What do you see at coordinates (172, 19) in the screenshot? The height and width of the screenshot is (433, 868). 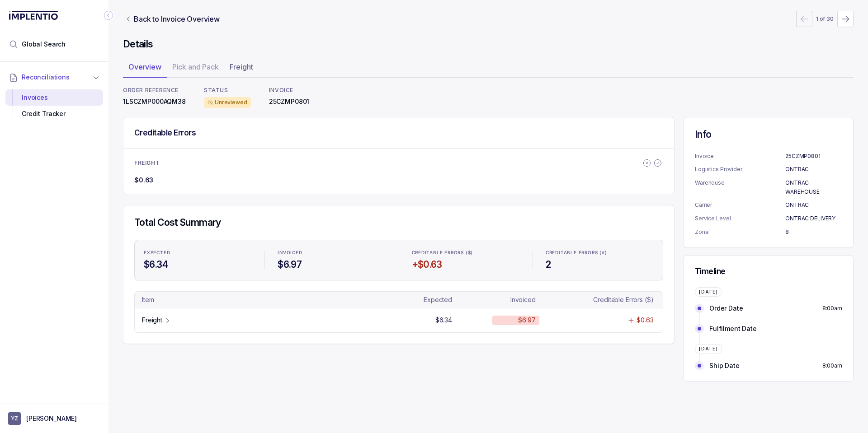 I see `a: Link Back to Invoice Overview` at bounding box center [172, 19].